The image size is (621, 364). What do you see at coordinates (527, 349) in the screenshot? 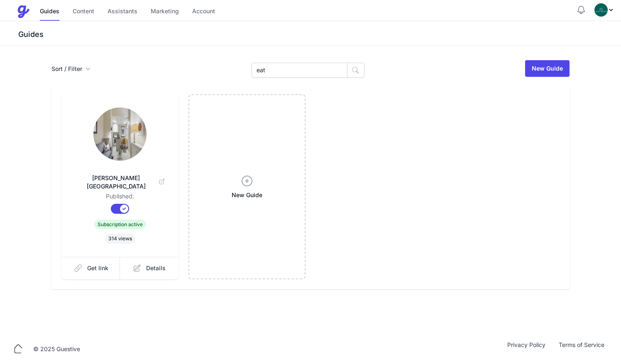
I see `a: Privacy Policy` at bounding box center [527, 349].